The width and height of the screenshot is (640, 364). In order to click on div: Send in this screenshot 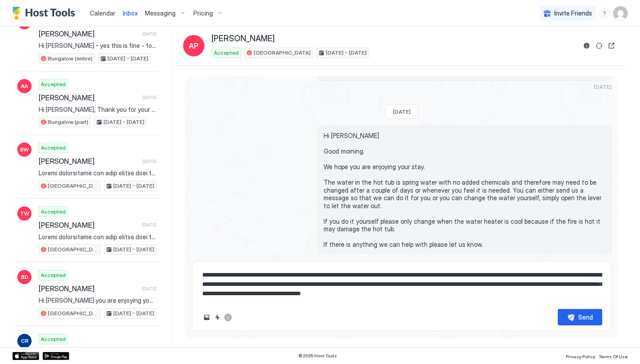, I will do `click(585, 317)`.